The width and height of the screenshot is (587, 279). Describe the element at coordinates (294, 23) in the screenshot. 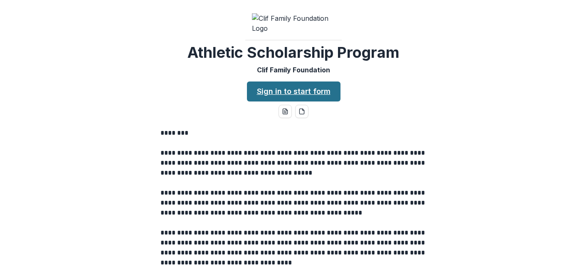

I see `img: Clif Family Foundation Logo` at that location.